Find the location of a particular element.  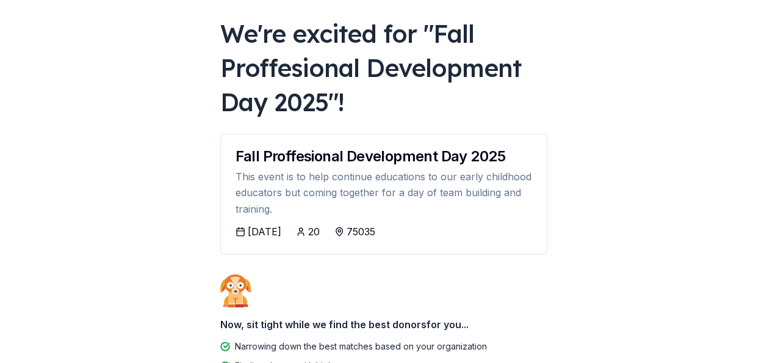

div: We're excited for " Fall Proffesional Development Day 2025 "! is located at coordinates (384, 68).